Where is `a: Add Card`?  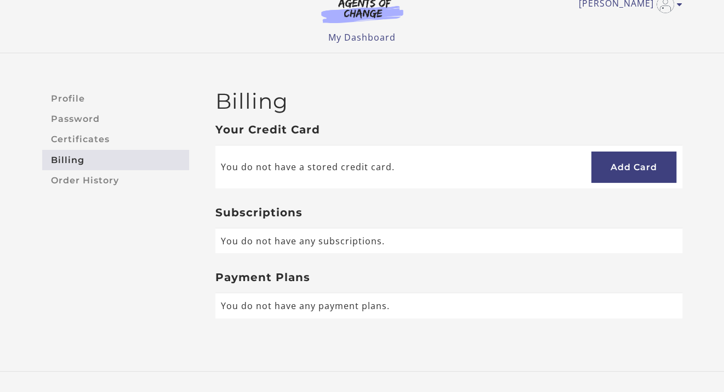 a: Add Card is located at coordinates (634, 167).